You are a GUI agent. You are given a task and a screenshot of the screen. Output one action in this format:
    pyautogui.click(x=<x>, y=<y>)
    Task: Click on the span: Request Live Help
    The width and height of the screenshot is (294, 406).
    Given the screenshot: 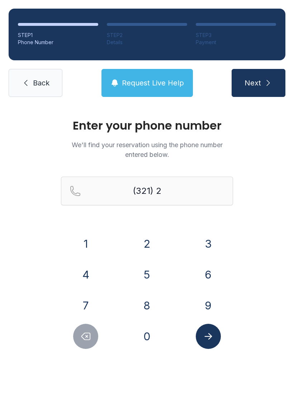 What is the action you would take?
    pyautogui.click(x=153, y=83)
    